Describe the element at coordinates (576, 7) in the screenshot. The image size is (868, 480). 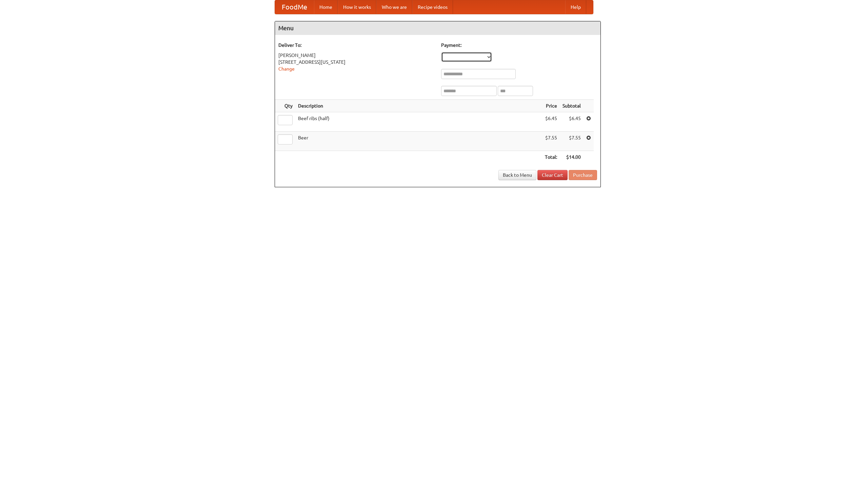
I see `a: Help` at that location.